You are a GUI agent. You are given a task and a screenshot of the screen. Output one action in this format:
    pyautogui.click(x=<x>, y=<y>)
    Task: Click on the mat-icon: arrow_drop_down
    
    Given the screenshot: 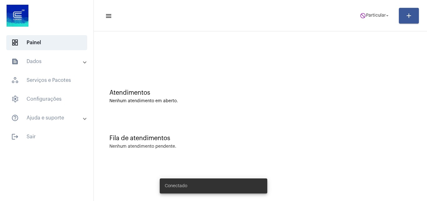 What is the action you would take?
    pyautogui.click(x=388, y=16)
    